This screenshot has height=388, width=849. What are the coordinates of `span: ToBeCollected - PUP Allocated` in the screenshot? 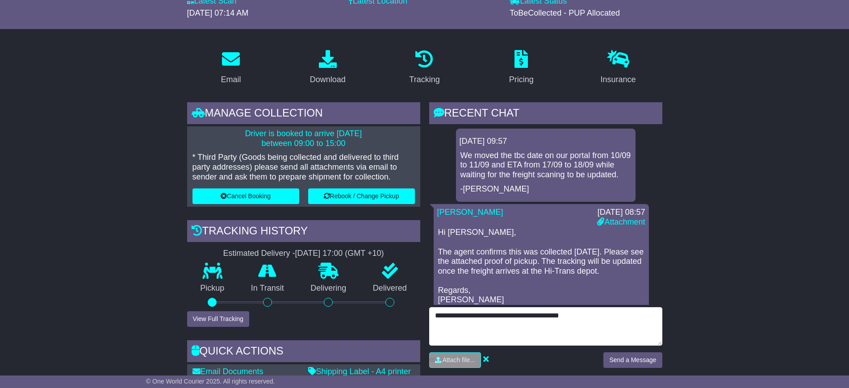 It's located at (565, 13).